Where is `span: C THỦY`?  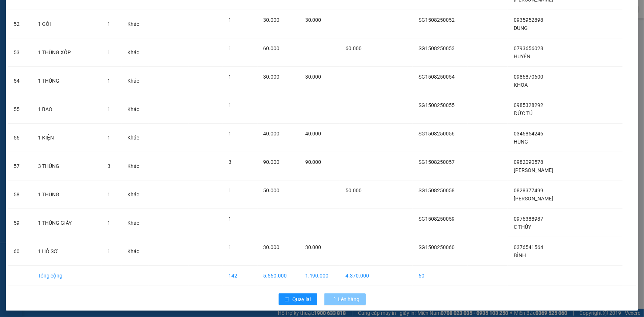 span: C THỦY is located at coordinates (522, 227).